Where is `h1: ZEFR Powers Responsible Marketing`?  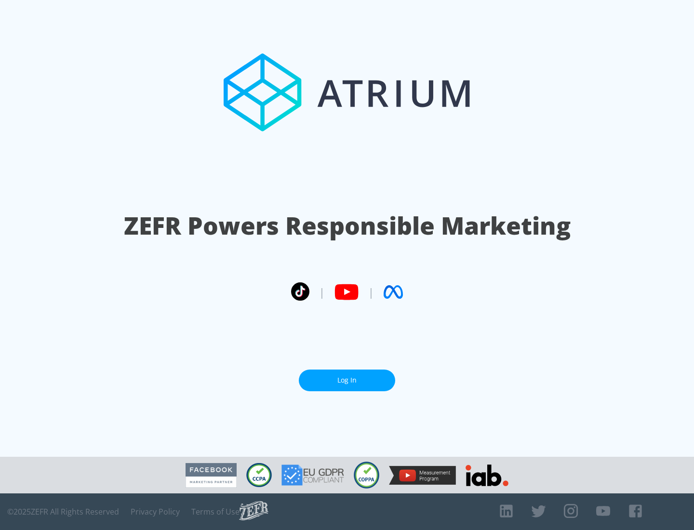
h1: ZEFR Powers Responsible Marketing is located at coordinates (347, 226).